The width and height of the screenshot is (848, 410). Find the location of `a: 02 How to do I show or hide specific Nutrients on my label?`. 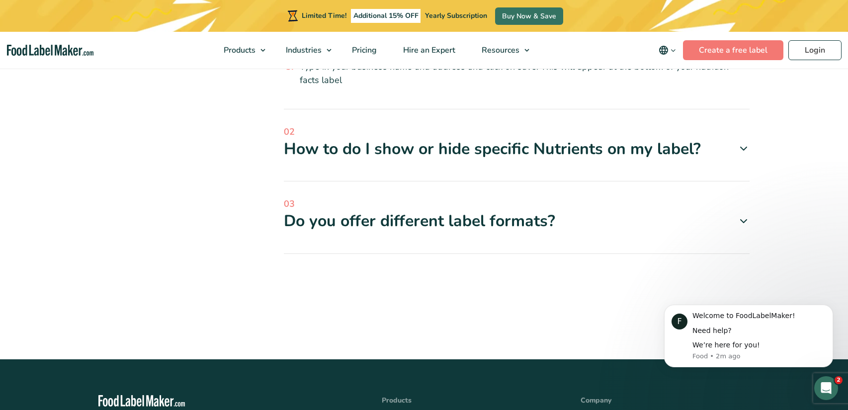

a: 02 How to do I show or hide specific Nutrients on my label? is located at coordinates (517, 142).